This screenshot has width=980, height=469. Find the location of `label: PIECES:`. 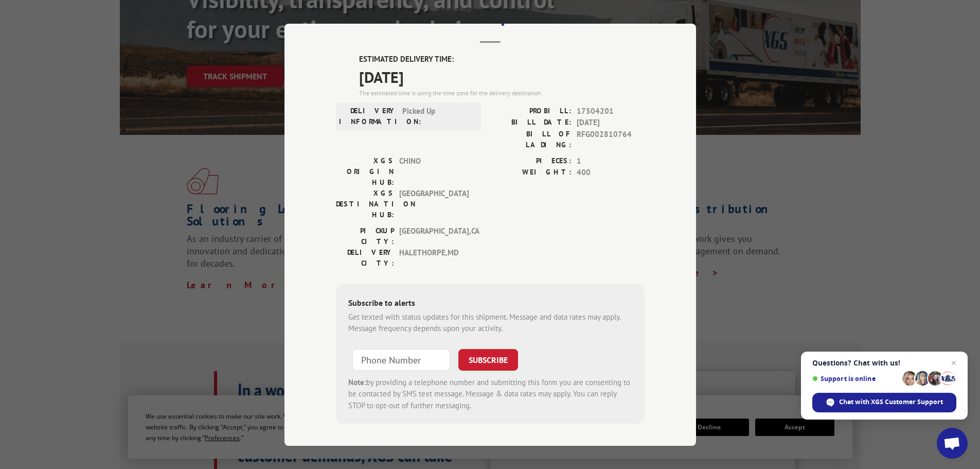

label: PIECES: is located at coordinates (531, 161).